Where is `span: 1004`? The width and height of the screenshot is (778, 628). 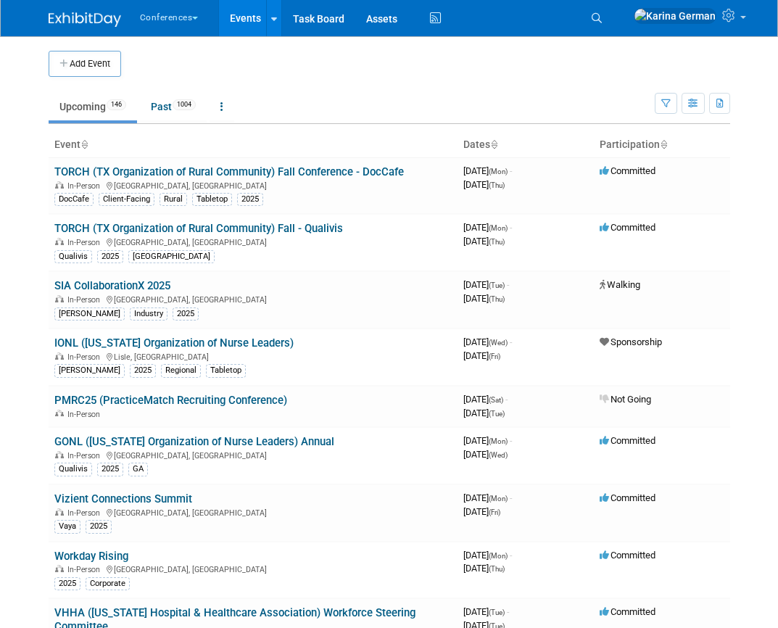
span: 1004 is located at coordinates (184, 104).